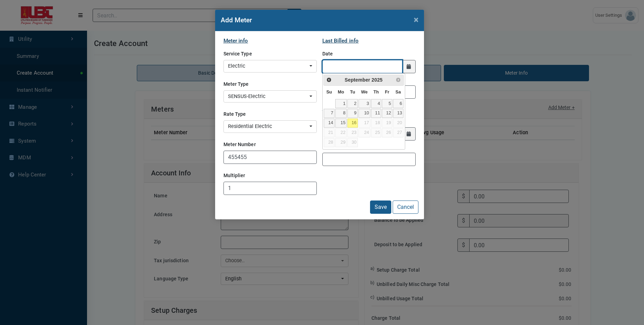 The image size is (644, 325). Describe the element at coordinates (268, 96) in the screenshot. I see `div: SENSUS-Electric` at that location.